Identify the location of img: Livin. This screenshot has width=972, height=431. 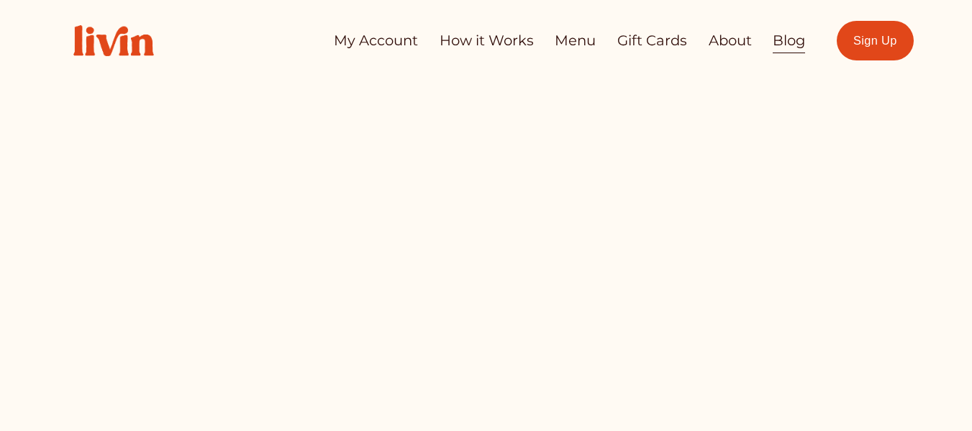
(114, 41).